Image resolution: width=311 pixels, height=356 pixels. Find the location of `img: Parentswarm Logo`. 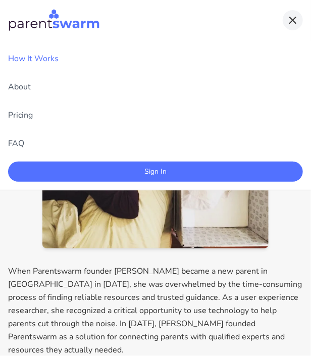

img: Parentswarm Logo is located at coordinates (54, 20).